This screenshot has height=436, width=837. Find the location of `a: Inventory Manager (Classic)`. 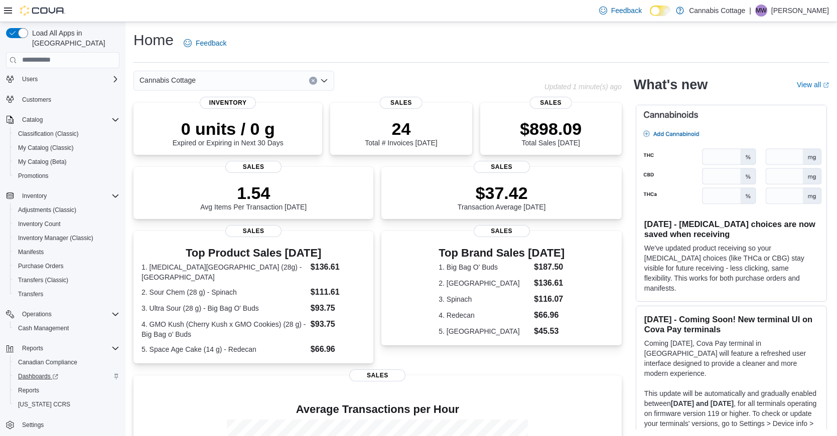

a: Inventory Manager (Classic) is located at coordinates (56, 238).